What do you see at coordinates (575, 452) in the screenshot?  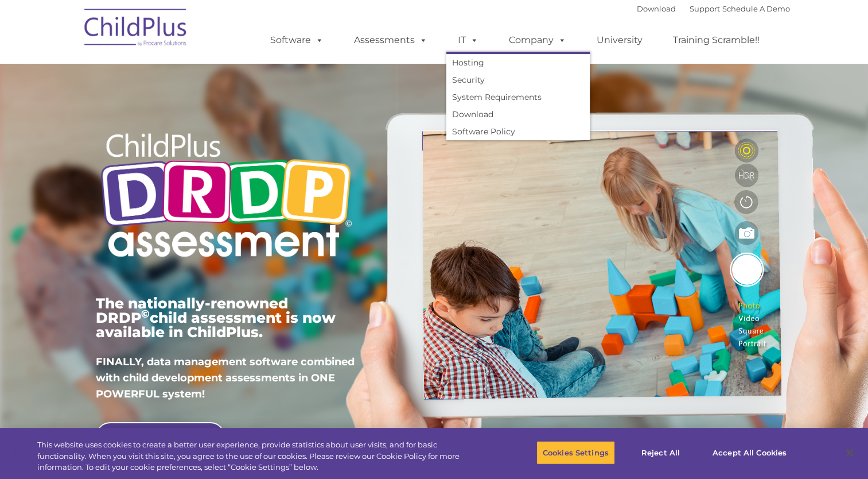 I see `button: Cookies Settings` at bounding box center [575, 452].